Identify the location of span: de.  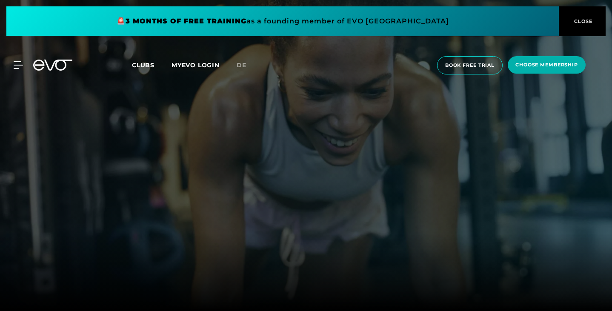
(241, 65).